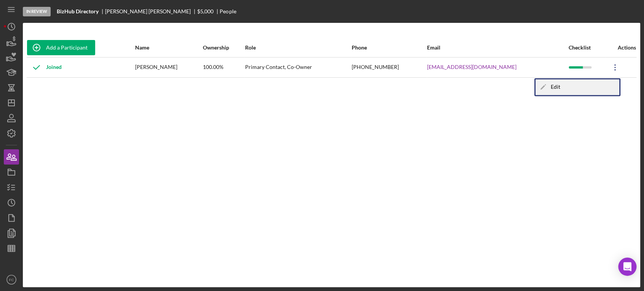 The width and height of the screenshot is (644, 291). Describe the element at coordinates (621, 47) in the screenshot. I see `div: Actions` at that location.